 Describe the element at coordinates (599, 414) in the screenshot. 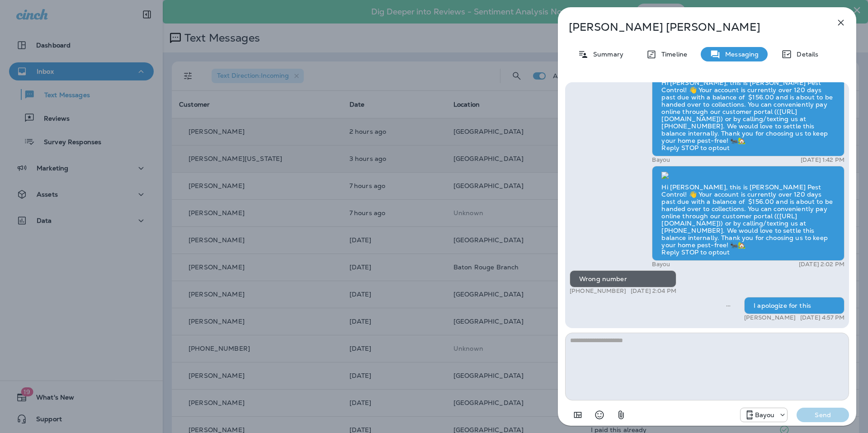

I see `button: Select an emoji` at that location.